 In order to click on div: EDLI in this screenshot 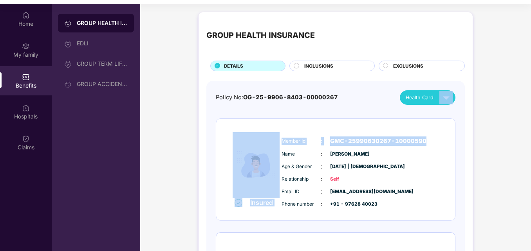, I will do `click(102, 43)`.